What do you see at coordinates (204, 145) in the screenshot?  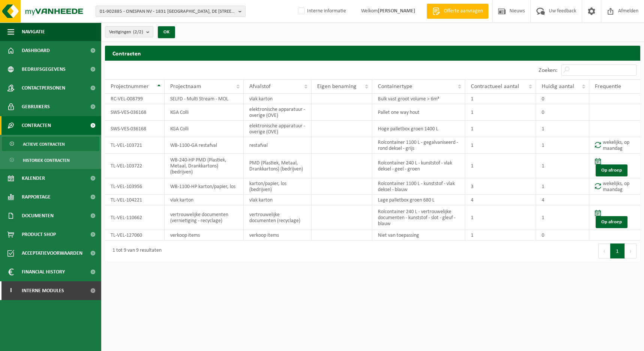 I see `td: WB-1100-GA restafval` at bounding box center [204, 145].